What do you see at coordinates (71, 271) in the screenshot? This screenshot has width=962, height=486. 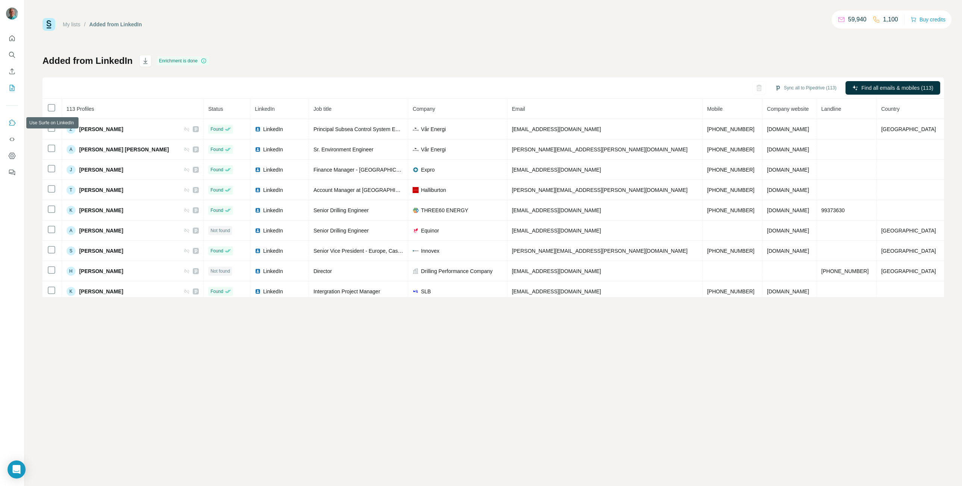 I see `div: H` at bounding box center [71, 271].